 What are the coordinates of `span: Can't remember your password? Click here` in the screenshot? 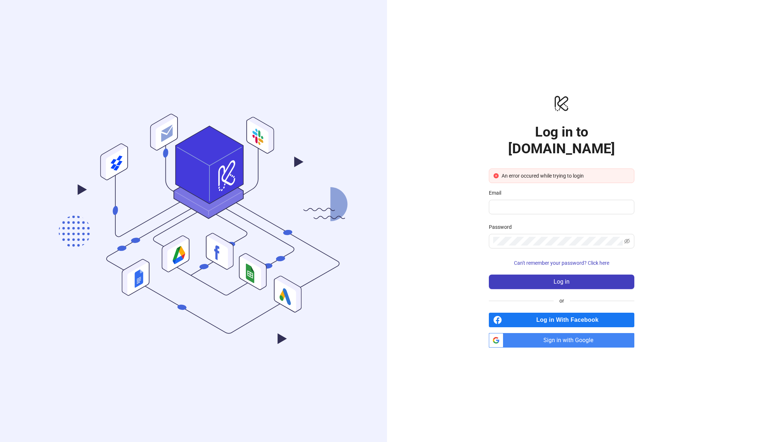 It's located at (561, 263).